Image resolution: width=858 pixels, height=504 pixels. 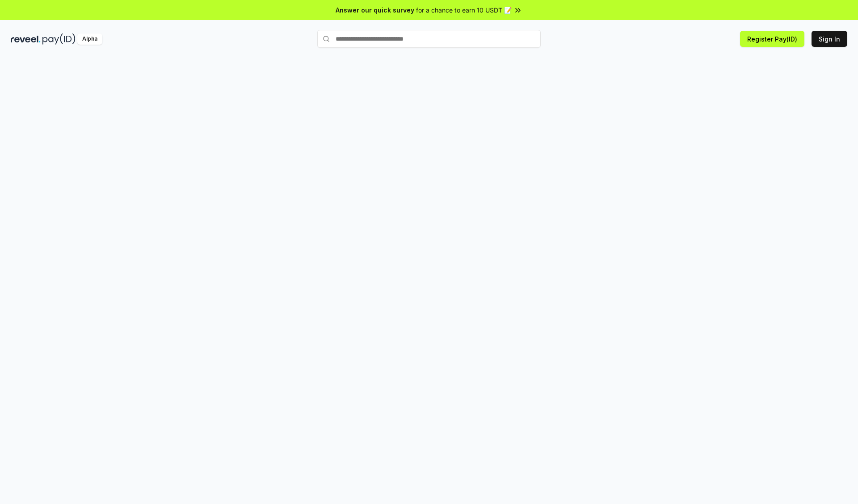 I want to click on button: Sign In, so click(x=829, y=39).